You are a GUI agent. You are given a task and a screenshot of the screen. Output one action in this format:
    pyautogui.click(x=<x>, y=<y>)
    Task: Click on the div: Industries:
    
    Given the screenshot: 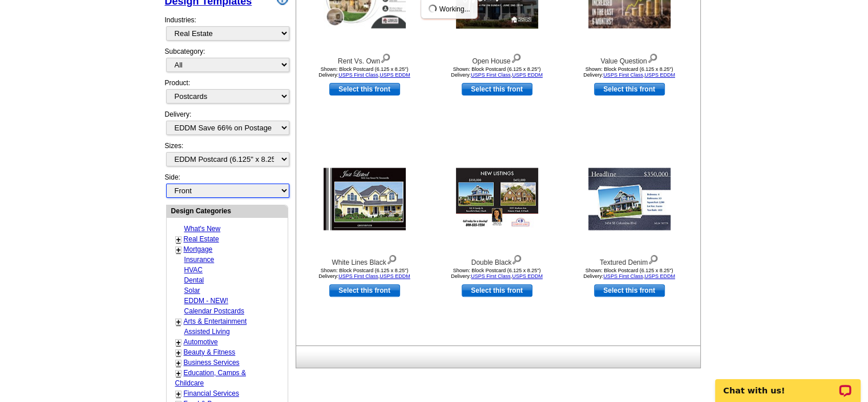 What is the action you would take?
    pyautogui.click(x=227, y=28)
    